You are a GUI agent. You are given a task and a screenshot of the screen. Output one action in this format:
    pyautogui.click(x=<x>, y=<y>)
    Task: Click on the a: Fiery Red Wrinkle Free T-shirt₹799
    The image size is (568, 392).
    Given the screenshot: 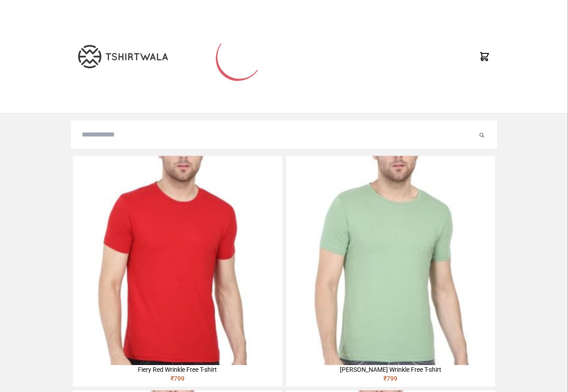 What is the action you would take?
    pyautogui.click(x=178, y=271)
    